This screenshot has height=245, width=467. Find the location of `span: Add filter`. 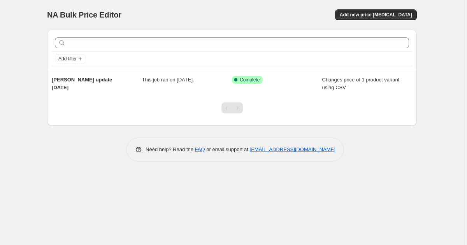

span: Add filter is located at coordinates (67, 59).